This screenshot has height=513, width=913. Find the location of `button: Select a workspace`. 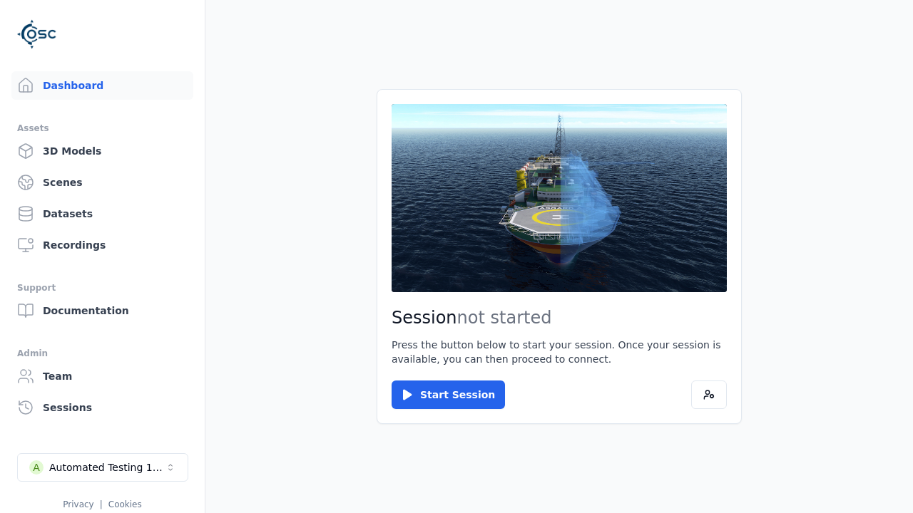

button: Select a workspace is located at coordinates (103, 468).